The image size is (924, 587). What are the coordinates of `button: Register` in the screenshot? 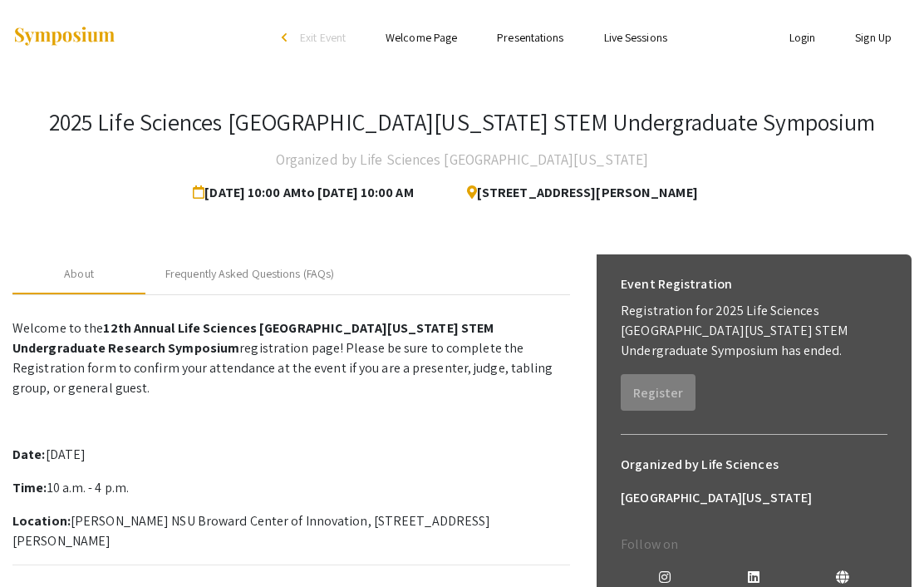 It's located at (658, 392).